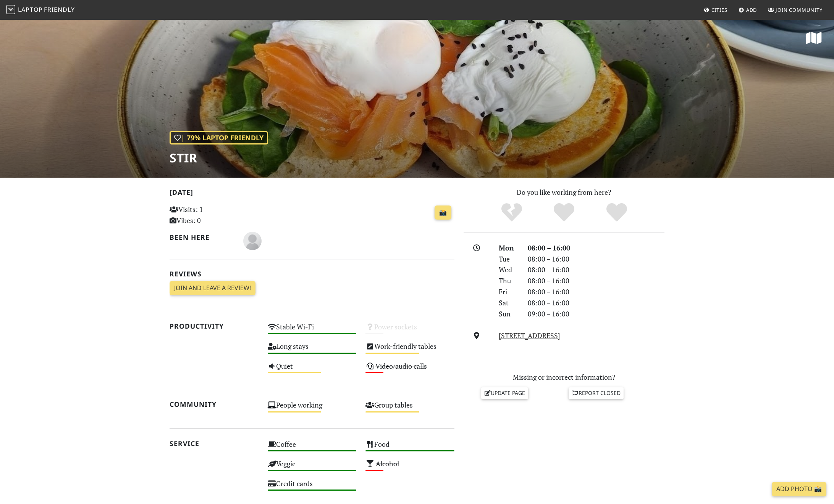 Image resolution: width=834 pixels, height=504 pixels. I want to click on span: Add, so click(751, 10).